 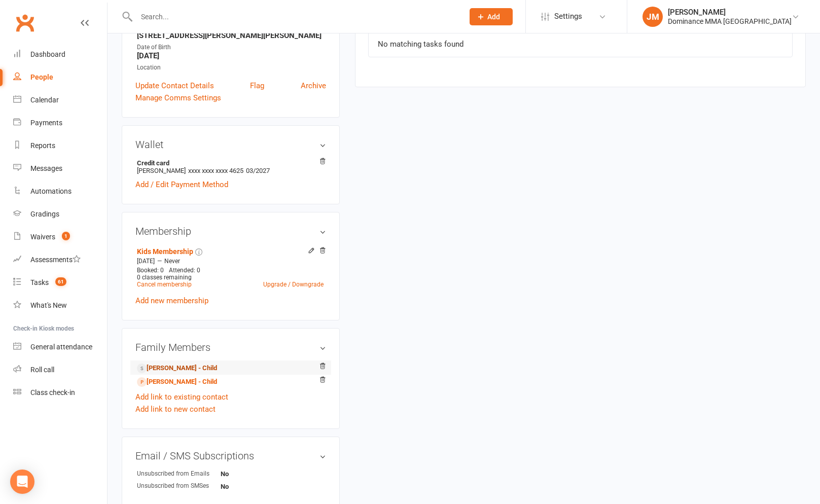 I want to click on a: Automations, so click(x=59, y=191).